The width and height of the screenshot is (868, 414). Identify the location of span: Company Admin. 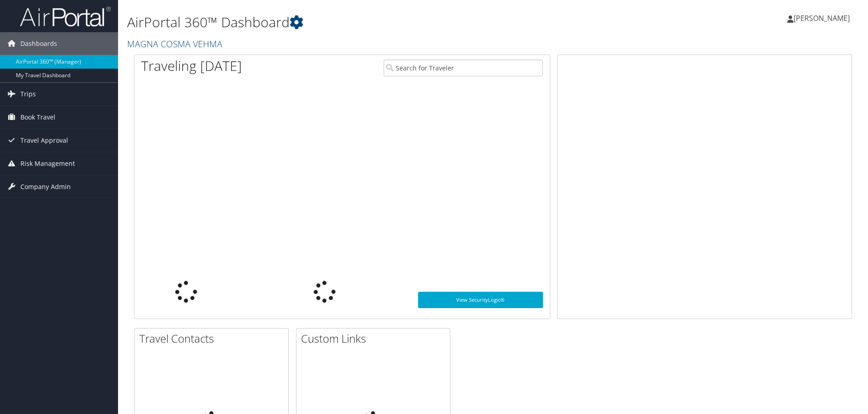
(45, 186).